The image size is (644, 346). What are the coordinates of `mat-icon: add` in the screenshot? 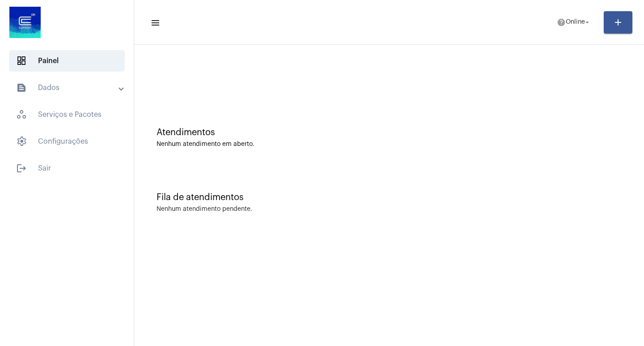 It's located at (618, 22).